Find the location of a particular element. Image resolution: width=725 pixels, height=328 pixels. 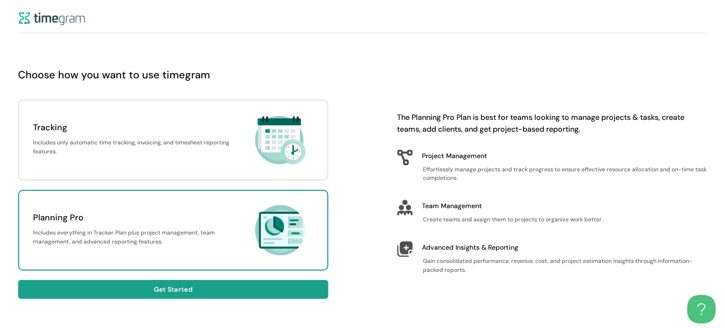

h1: Includes everything in Tracker Plan plus project management, team management, and advanced report... is located at coordinates (134, 238).